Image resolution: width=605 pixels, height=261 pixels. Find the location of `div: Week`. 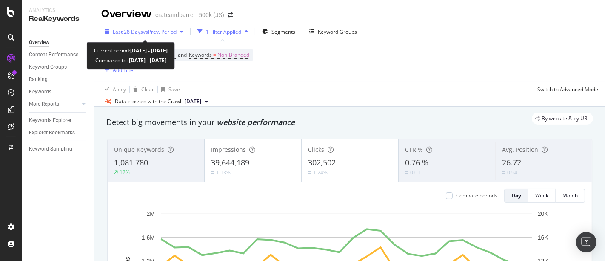

div: Week is located at coordinates (542, 195).